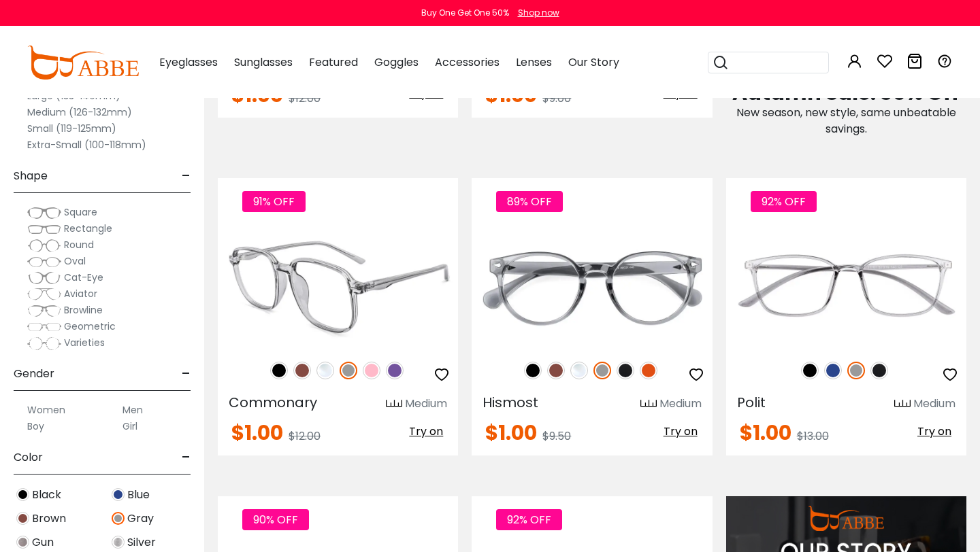  Describe the element at coordinates (591, 287) in the screenshot. I see `img: Gray Hismost - Plastic ,Universal Bridge Fit` at that location.